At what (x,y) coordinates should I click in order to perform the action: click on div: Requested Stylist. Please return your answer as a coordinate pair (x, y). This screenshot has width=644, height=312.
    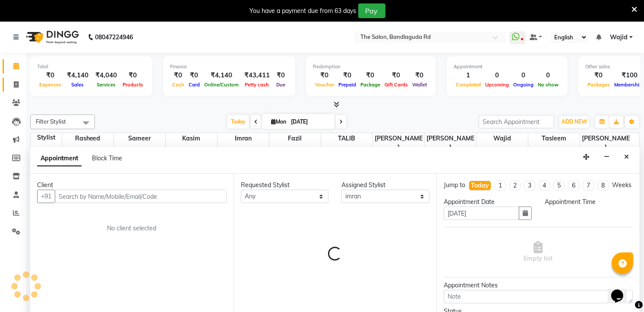
    Looking at the image, I should click on (285, 185).